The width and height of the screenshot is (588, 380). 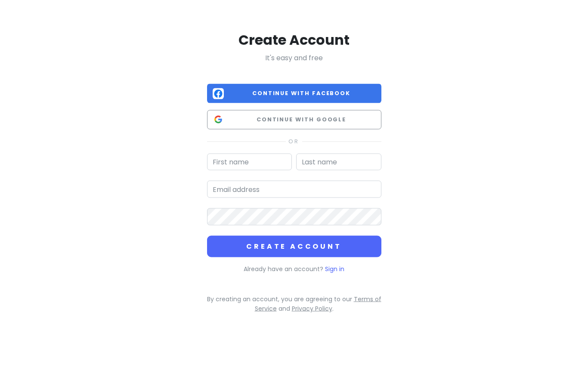 I want to click on span: Continue with Facebook, so click(x=301, y=94).